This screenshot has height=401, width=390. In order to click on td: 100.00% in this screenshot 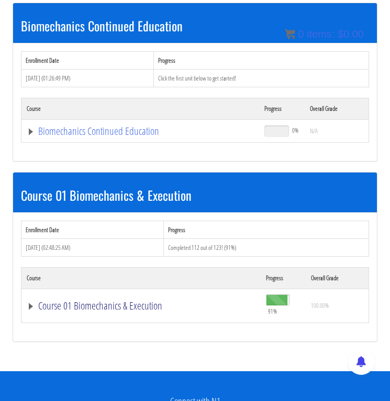, I will do `click(337, 306)`.